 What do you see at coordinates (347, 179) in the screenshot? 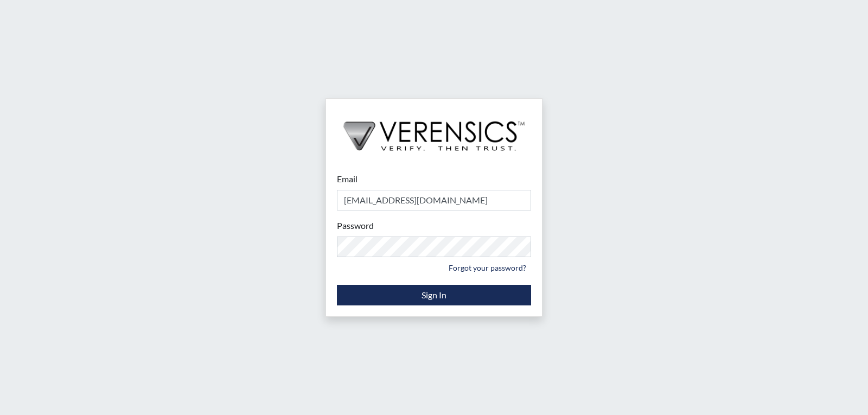
I see `label: Email` at bounding box center [347, 179].